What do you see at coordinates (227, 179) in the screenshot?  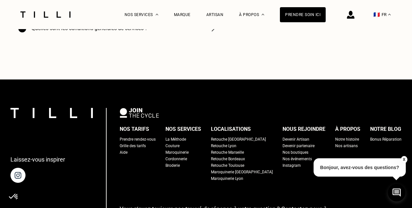 I see `div: Maroquinerie Lyon` at bounding box center [227, 179].